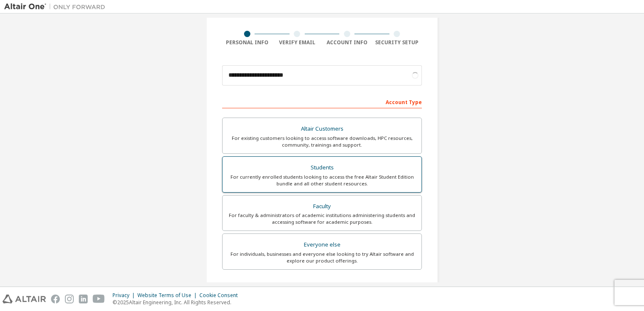 The height and width of the screenshot is (311, 644). What do you see at coordinates (322, 245) in the screenshot?
I see `div: Everyone else` at bounding box center [322, 245].